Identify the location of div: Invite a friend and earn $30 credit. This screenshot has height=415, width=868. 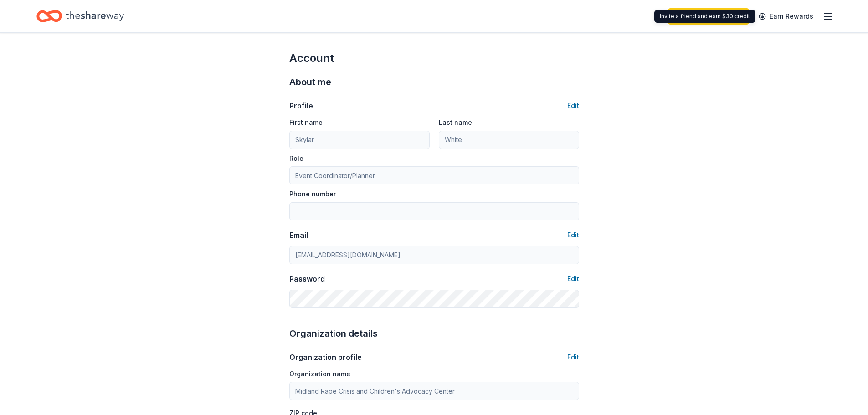
(705, 16).